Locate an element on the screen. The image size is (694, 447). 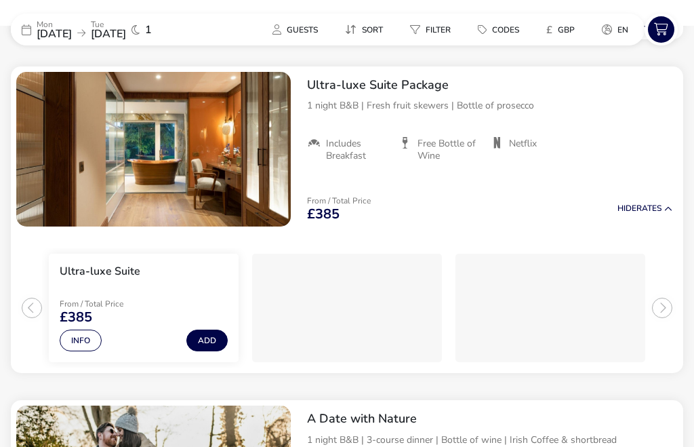
naf-pibe-menu-bar-item: en is located at coordinates (618, 29).